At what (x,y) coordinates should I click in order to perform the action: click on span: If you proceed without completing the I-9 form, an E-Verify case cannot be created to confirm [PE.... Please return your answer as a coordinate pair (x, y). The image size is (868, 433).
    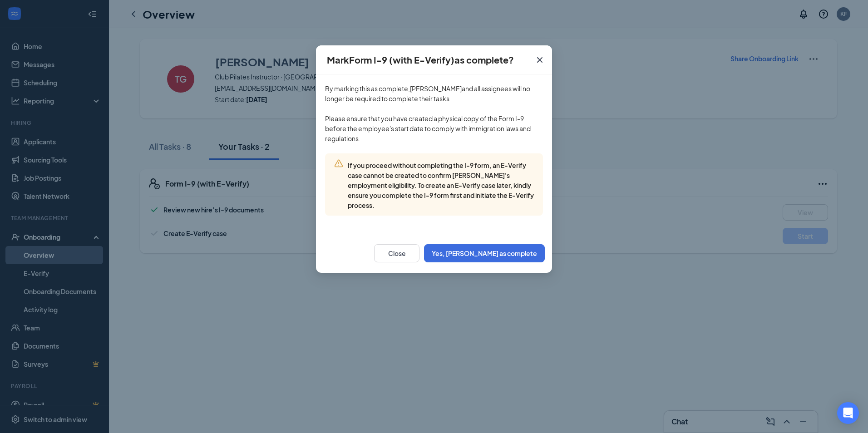
    Looking at the image, I should click on (441, 185).